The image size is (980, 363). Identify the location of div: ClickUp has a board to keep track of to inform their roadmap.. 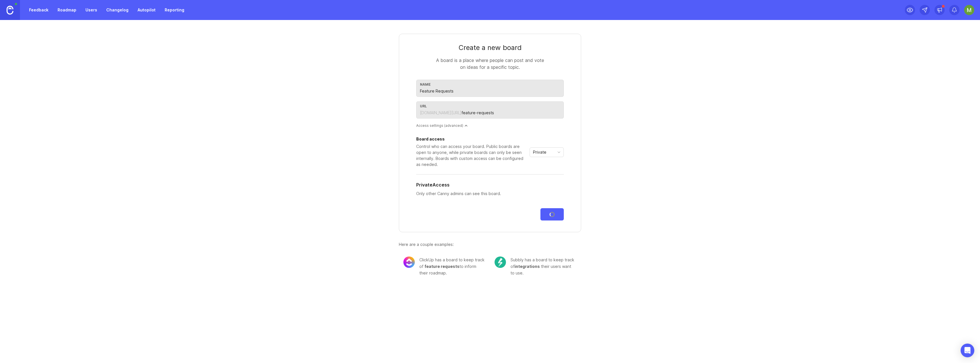
(453, 266).